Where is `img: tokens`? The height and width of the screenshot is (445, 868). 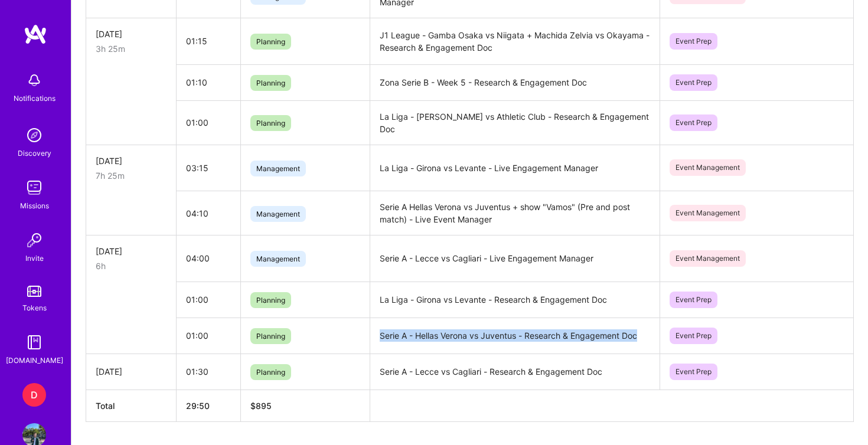 img: tokens is located at coordinates (35, 291).